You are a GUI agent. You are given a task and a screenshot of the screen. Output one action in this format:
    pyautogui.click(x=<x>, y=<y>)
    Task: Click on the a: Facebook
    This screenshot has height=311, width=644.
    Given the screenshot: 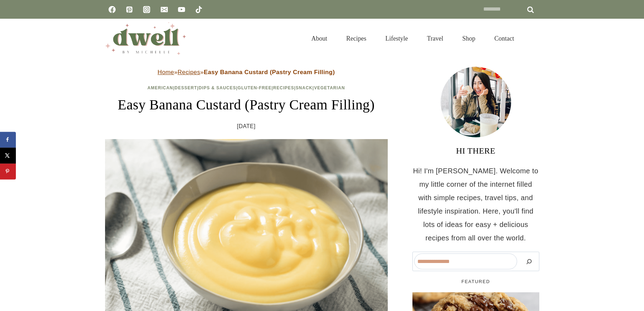 What is the action you would take?
    pyautogui.click(x=112, y=9)
    